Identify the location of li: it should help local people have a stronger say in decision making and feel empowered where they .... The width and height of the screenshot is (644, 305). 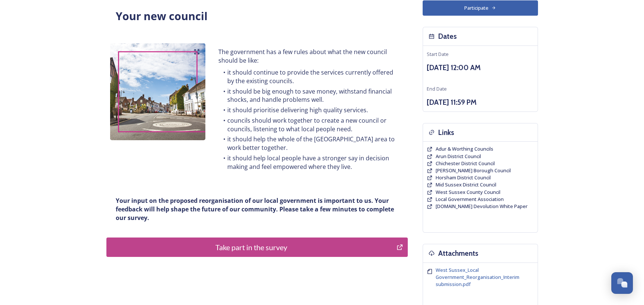
(308, 162).